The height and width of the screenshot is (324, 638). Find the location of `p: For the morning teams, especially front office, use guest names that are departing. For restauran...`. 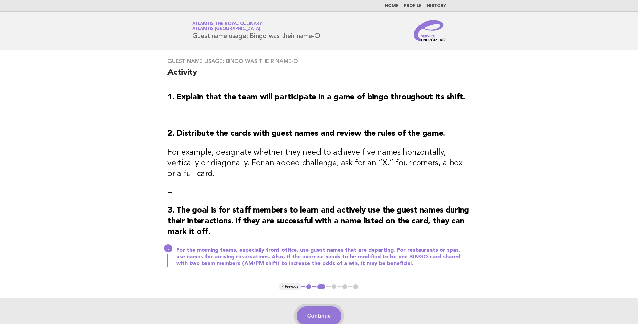

p: For the morning teams, especially front office, use guest names that are departing. For restauran... is located at coordinates (323, 257).